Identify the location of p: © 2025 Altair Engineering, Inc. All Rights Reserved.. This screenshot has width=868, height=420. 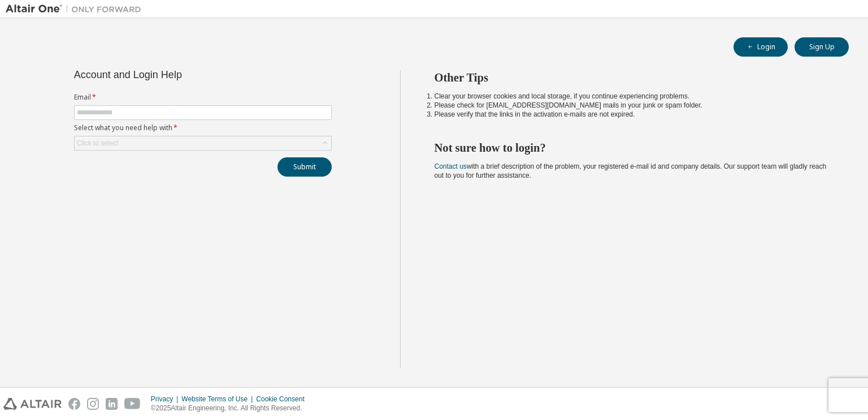
(231, 408).